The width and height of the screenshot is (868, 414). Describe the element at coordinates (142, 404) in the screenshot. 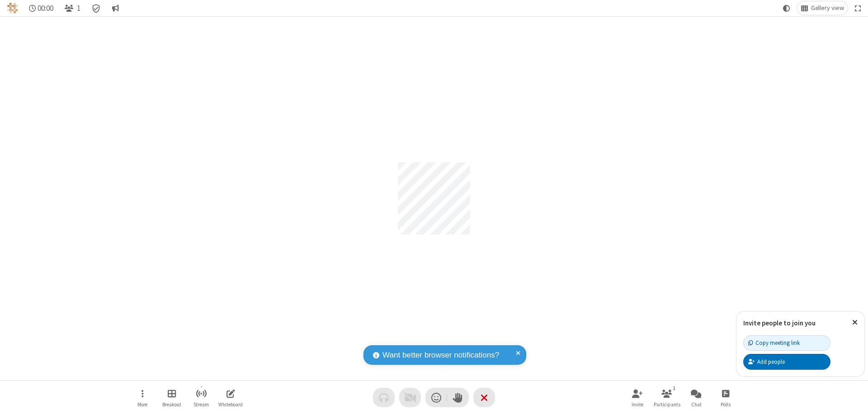

I see `span: More` at that location.